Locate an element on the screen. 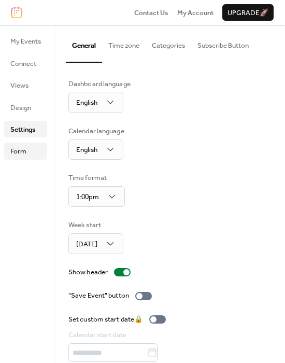 The width and height of the screenshot is (285, 363). div: Week start is located at coordinates (95, 225).